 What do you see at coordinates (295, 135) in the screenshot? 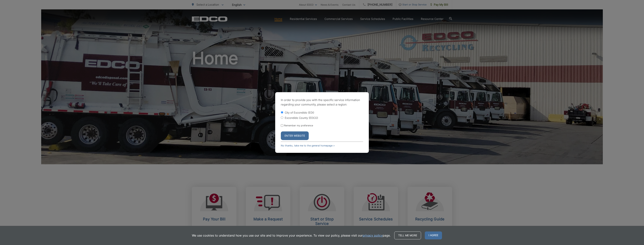
I see `button: Enter Website` at bounding box center [295, 135].